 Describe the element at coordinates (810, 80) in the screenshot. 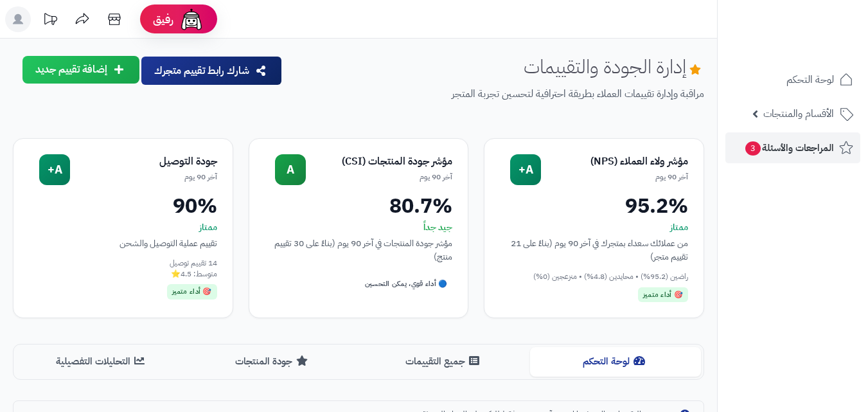

I see `span: لوحة التحكم` at that location.